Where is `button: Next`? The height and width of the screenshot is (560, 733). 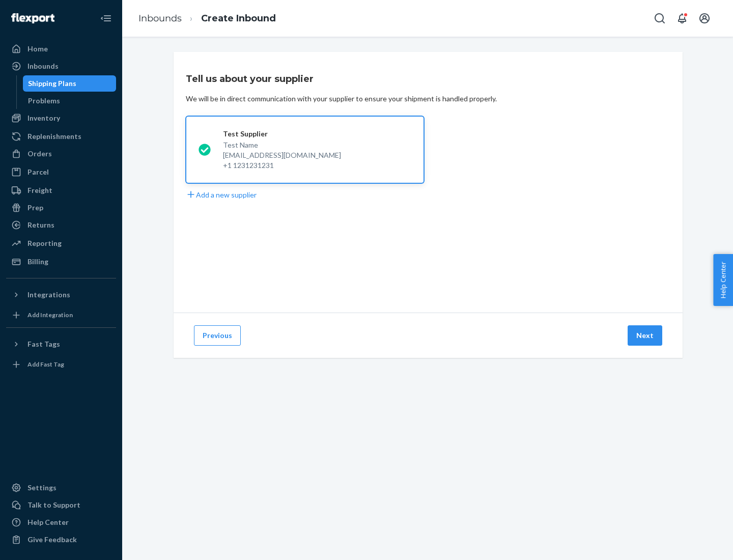 button: Next is located at coordinates (645, 335).